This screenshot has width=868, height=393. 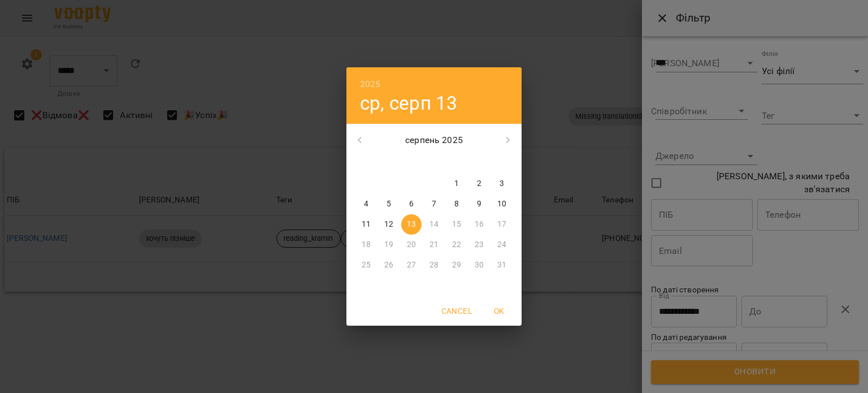 I want to click on button: 2, so click(x=480, y=184).